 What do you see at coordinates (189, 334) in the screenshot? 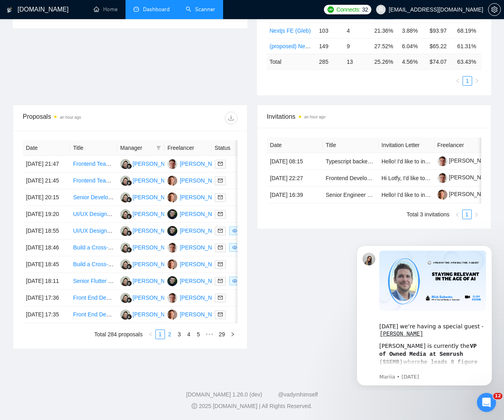
I see `li: 4` at bounding box center [189, 334].